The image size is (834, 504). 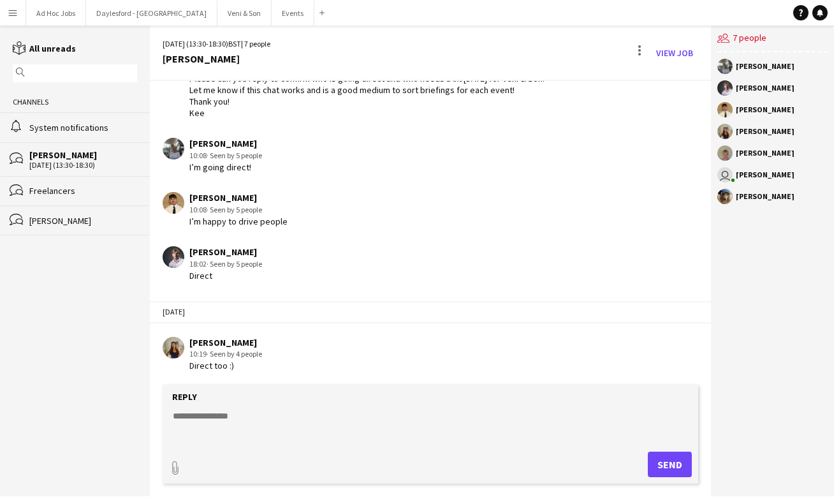 What do you see at coordinates (44, 48) in the screenshot?
I see `a: All unreads` at bounding box center [44, 48].